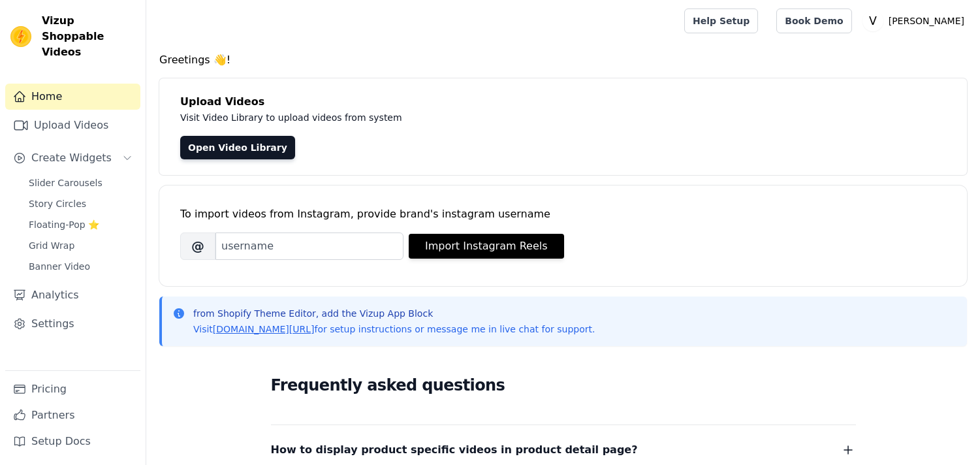  What do you see at coordinates (81, 246) in the screenshot?
I see `a: Grid Wrap` at bounding box center [81, 246].